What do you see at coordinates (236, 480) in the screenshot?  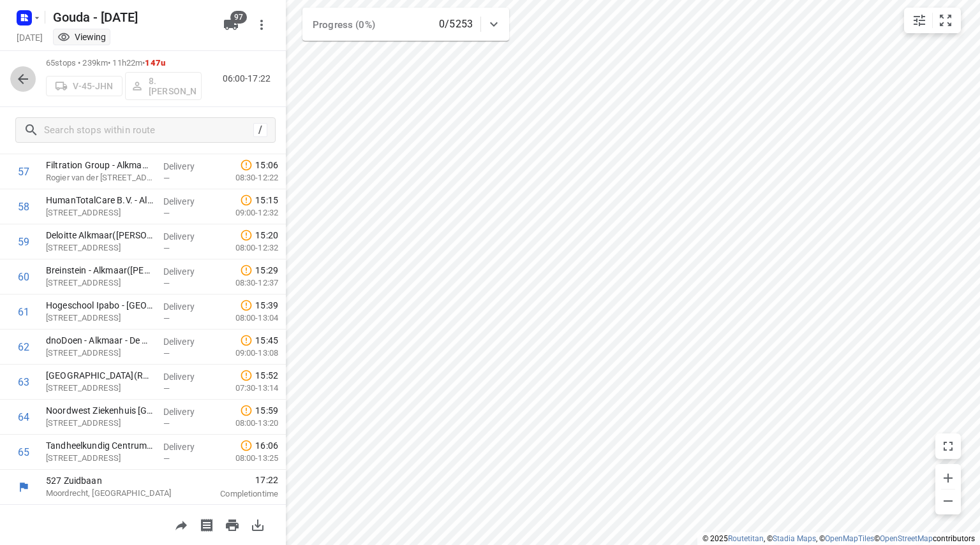 I see `span: 17:22` at bounding box center [236, 480].